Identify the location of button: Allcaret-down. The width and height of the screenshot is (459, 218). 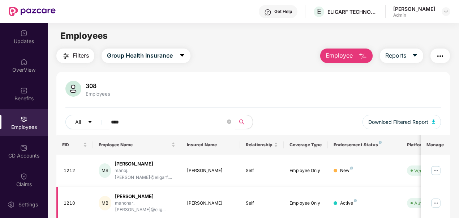
(87, 122).